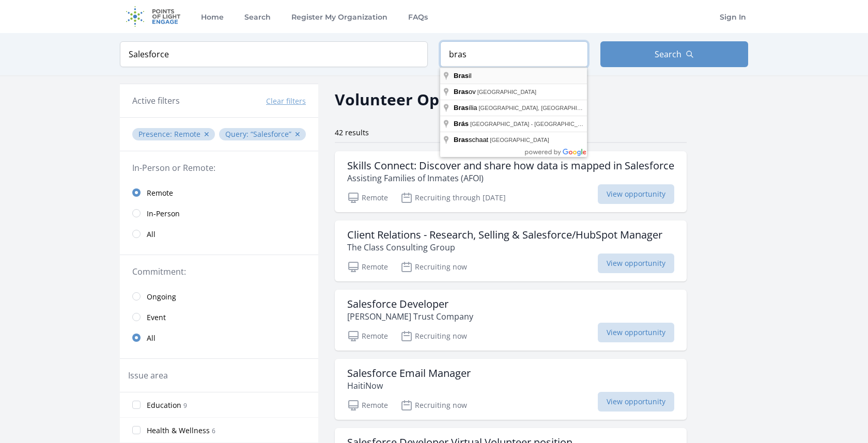 This screenshot has width=868, height=443. What do you see at coordinates (219, 296) in the screenshot?
I see `a: Ongoing` at bounding box center [219, 296].